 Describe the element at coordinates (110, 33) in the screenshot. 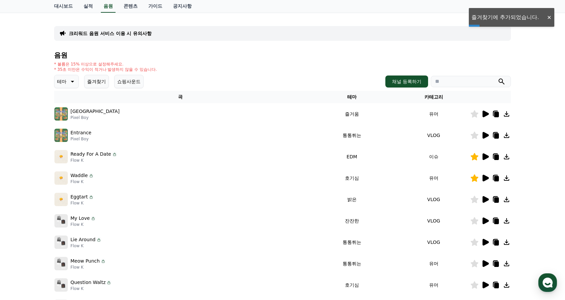

I see `a: 크리워드 음원 서비스 이용 시 유의사항` at that location.